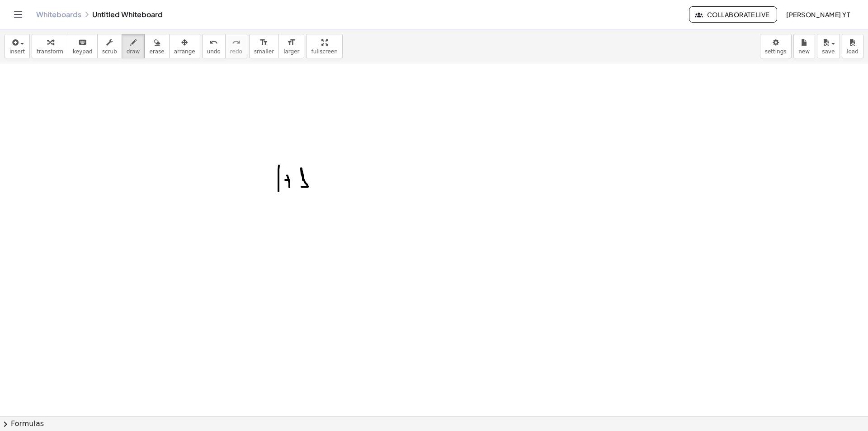 Image resolution: width=868 pixels, height=431 pixels. What do you see at coordinates (776, 52) in the screenshot?
I see `span: settings` at bounding box center [776, 52].